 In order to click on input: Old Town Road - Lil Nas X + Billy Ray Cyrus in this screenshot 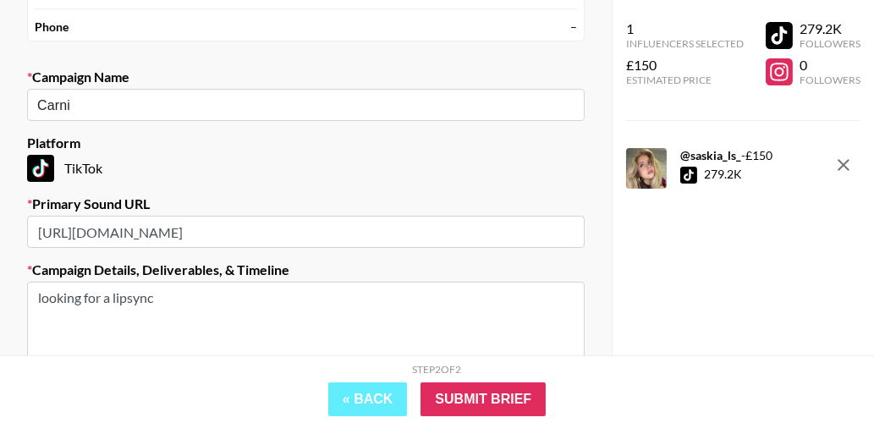, I will do `click(294, 105)`.